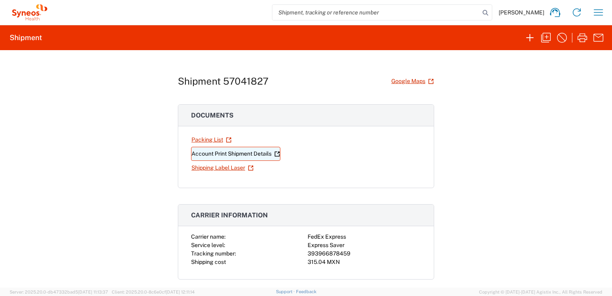 The image size is (612, 296). I want to click on span: Tracking number:, so click(213, 253).